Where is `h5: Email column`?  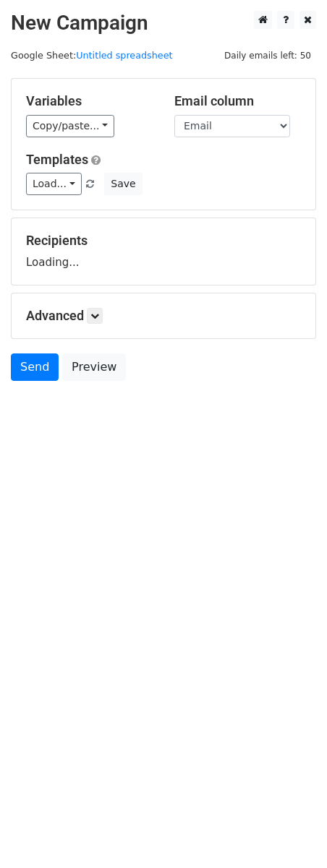
h5: Email column is located at coordinates (237, 101).